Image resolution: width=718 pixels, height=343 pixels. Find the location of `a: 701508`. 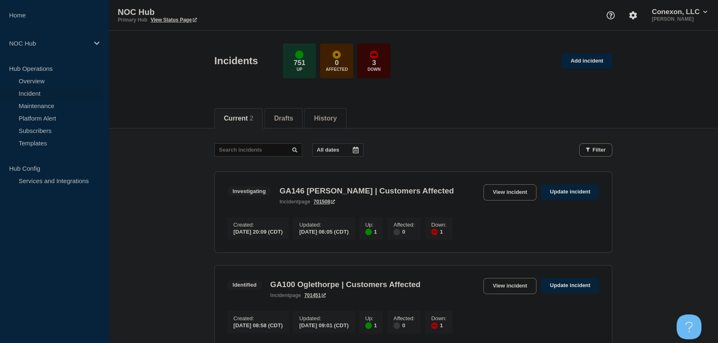

a: 701508 is located at coordinates (324, 202).